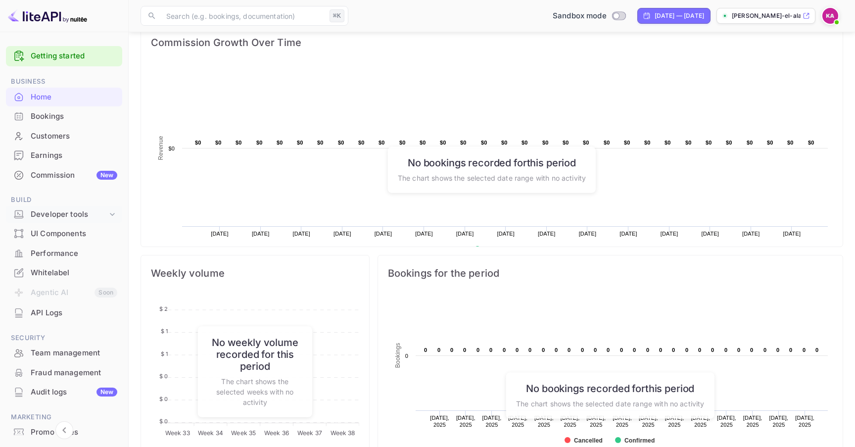 The height and width of the screenshot is (447, 855). I want to click on tspan: Week 38, so click(343, 433).